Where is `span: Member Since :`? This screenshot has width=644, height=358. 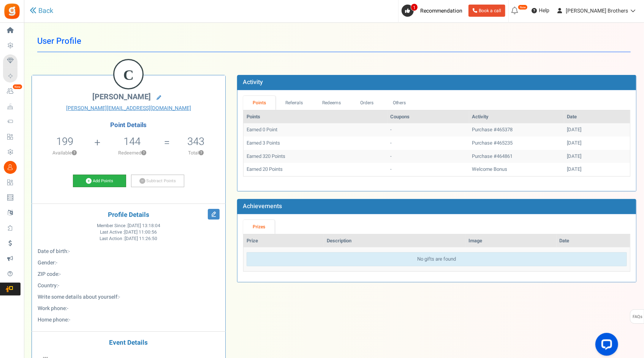
span: Member Since : is located at coordinates (128, 226).